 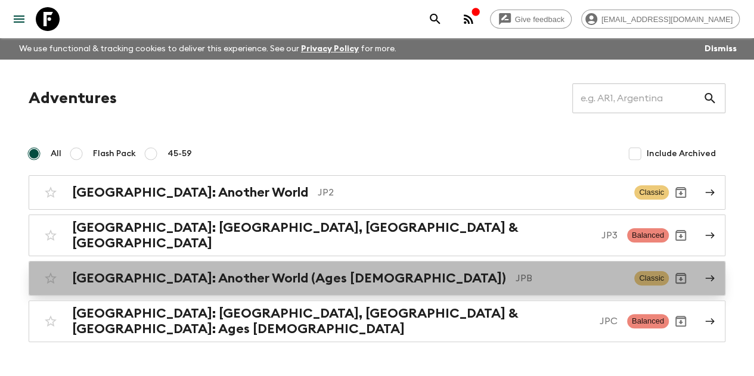 What do you see at coordinates (720, 49) in the screenshot?
I see `button: Dismiss` at bounding box center [720, 49].